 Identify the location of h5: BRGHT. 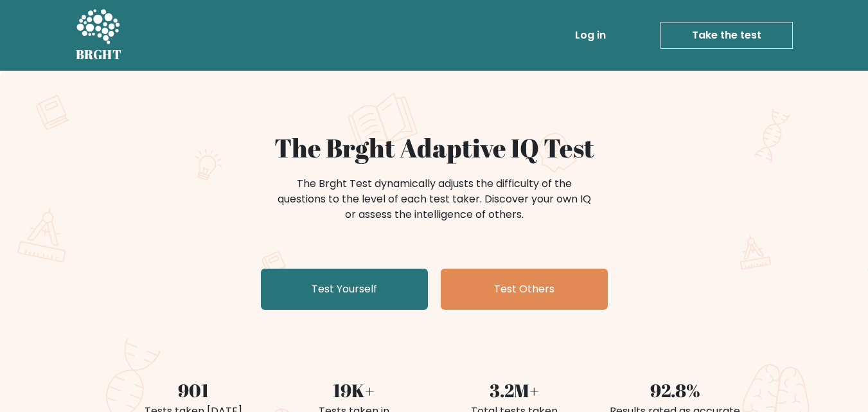
(99, 55).